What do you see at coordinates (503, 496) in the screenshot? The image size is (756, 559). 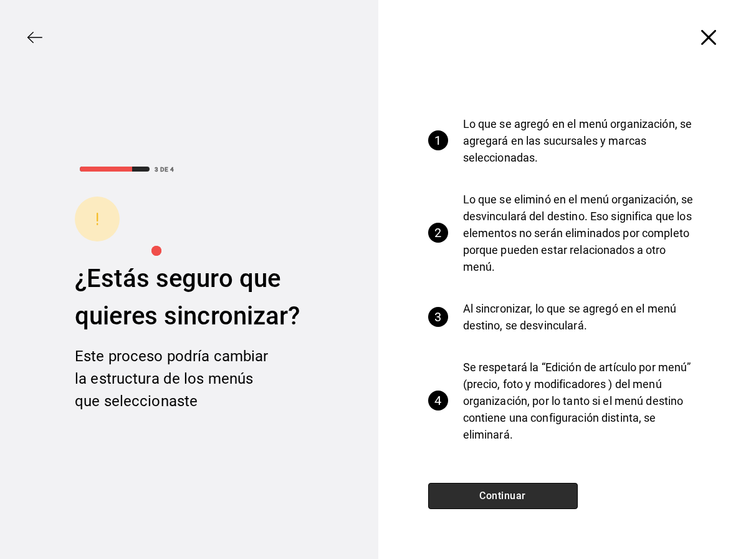 I see `button: Continuar` at bounding box center [503, 496].